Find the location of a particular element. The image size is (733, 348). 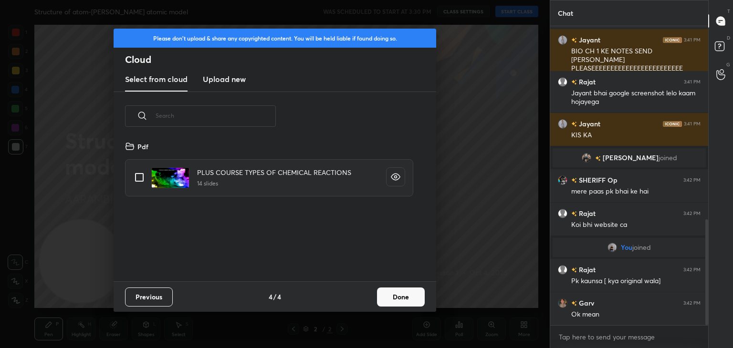

button: Done is located at coordinates (401, 297).